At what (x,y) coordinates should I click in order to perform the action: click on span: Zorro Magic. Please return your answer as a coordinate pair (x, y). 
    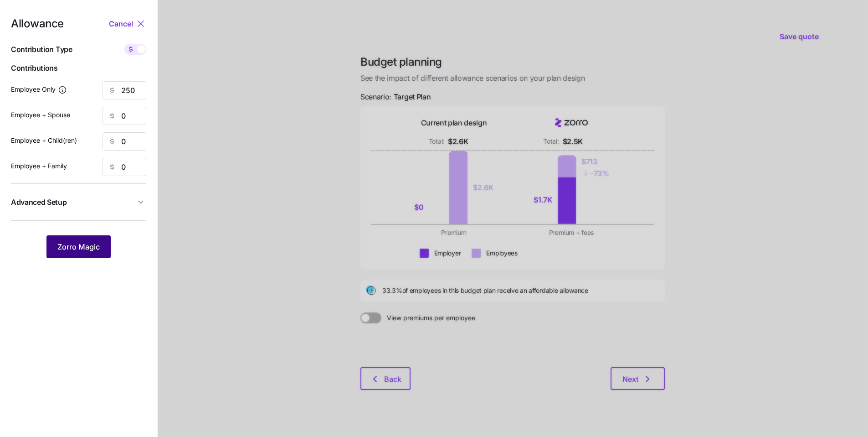
    Looking at the image, I should click on (79, 246).